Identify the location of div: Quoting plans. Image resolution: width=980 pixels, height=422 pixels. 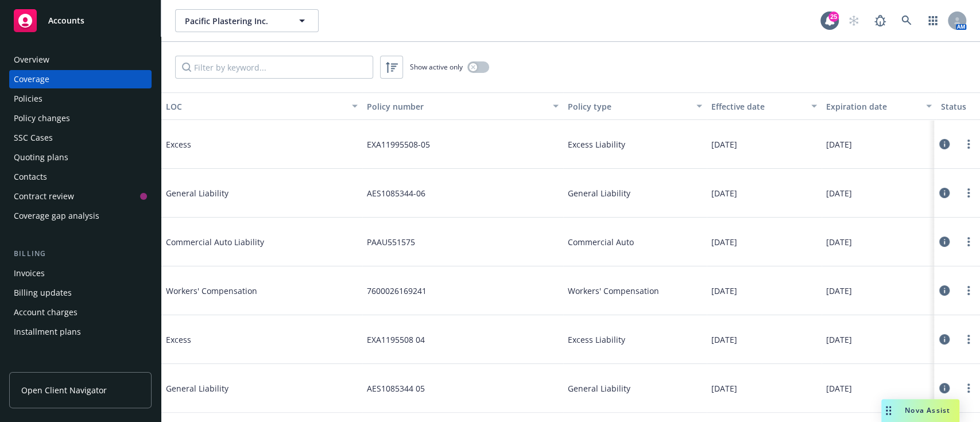
(41, 158).